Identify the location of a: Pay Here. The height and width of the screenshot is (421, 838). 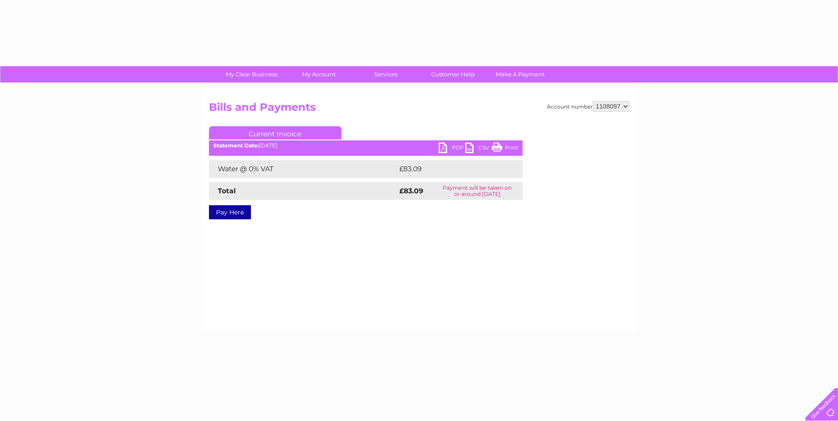
(230, 212).